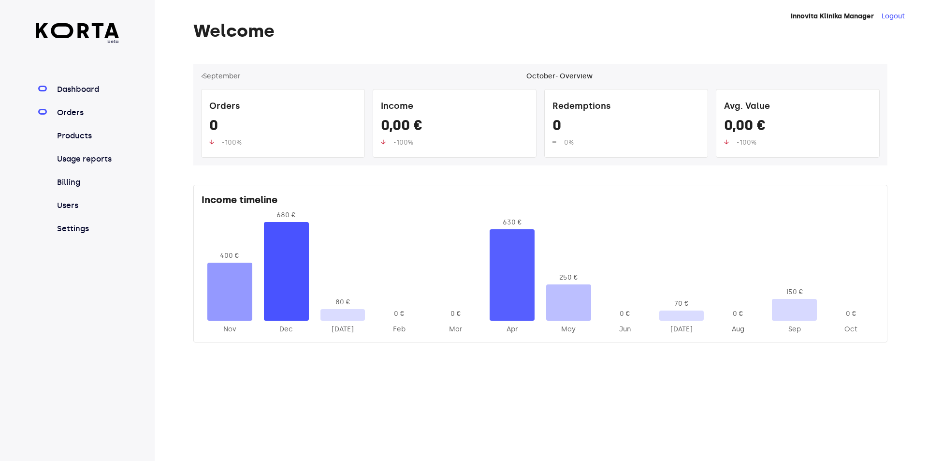 This screenshot has height=461, width=928. What do you see at coordinates (77, 30) in the screenshot?
I see `img: Korta` at bounding box center [77, 30].